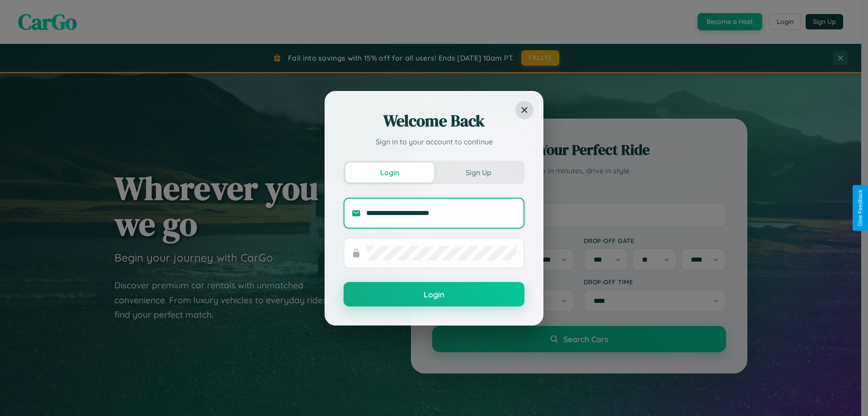  Describe the element at coordinates (860, 208) in the screenshot. I see `div: Give Feedback` at that location.